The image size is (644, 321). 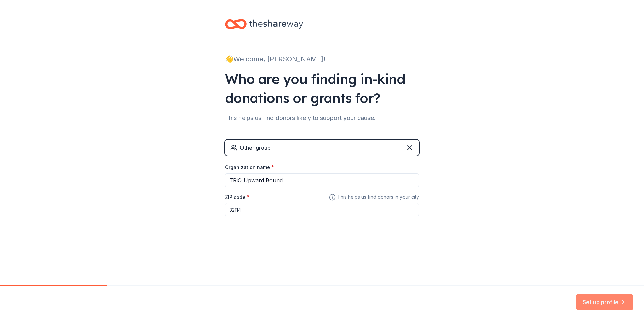 I want to click on div: This helps us find donors likely to support your cause., so click(x=322, y=118).